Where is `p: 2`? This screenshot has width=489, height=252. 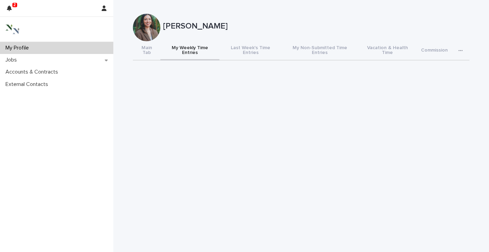 p: 2 is located at coordinates (14, 5).